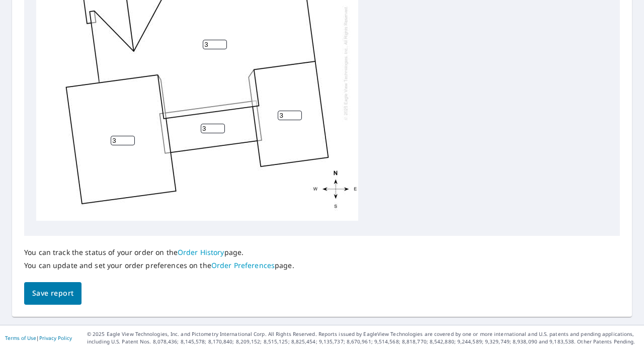  I want to click on a: Terms of Use, so click(21, 338).